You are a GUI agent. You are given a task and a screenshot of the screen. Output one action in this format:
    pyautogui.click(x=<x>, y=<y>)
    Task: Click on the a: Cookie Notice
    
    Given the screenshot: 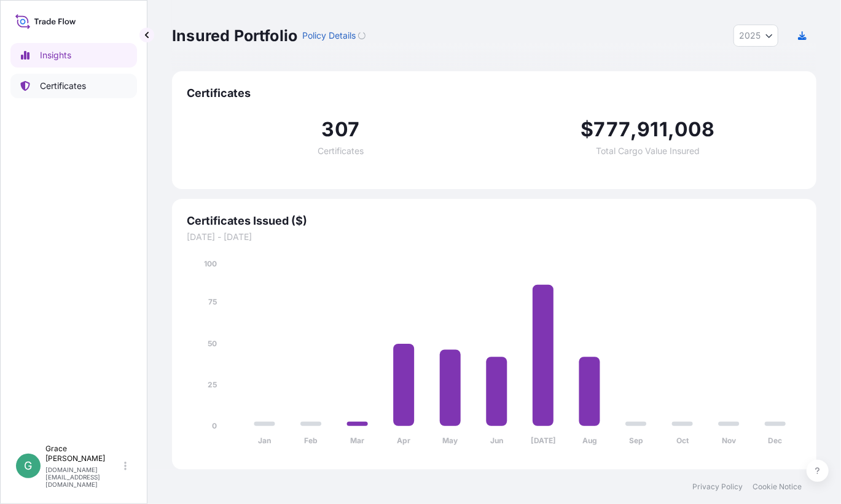 What is the action you would take?
    pyautogui.click(x=777, y=487)
    